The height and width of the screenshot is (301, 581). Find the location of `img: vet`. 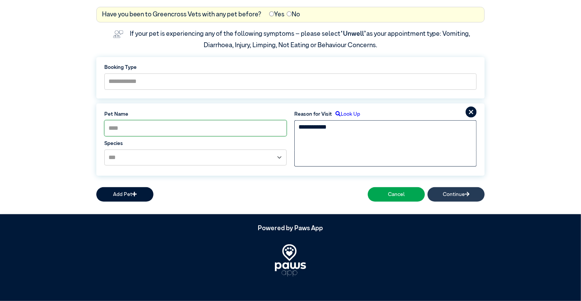

img: vet is located at coordinates (118, 34).